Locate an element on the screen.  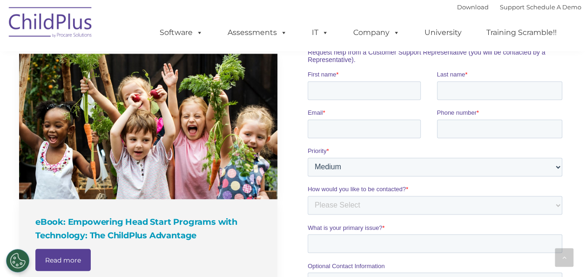
a: University is located at coordinates (443, 33).